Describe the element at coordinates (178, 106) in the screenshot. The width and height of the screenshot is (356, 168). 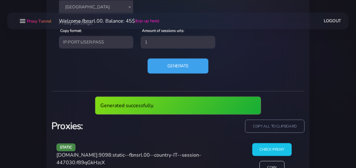
I see `div: Generated successfully.` at that location.